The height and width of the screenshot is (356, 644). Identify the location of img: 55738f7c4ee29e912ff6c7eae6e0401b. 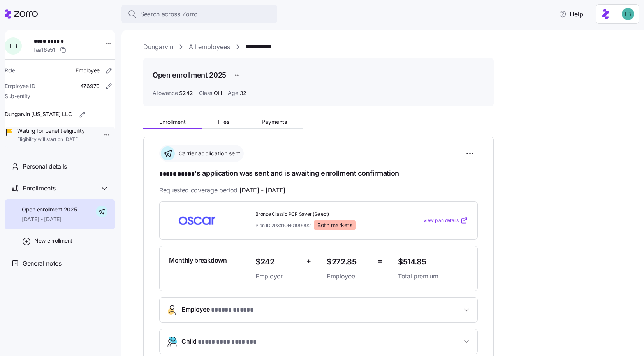
(628, 14).